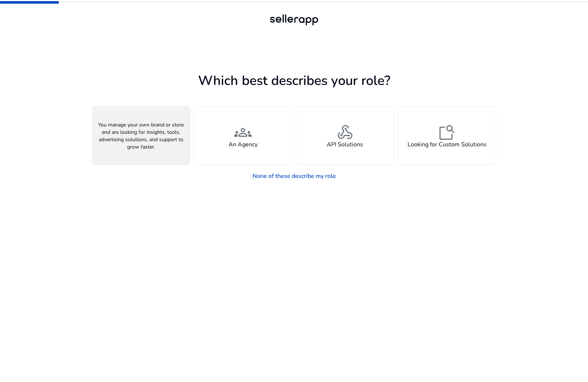 This screenshot has width=588, height=382. What do you see at coordinates (141, 136) in the screenshot?
I see `button: You manage your own brand or store and are looking for insights, tools, advertising solutions, an...` at bounding box center [141, 136].